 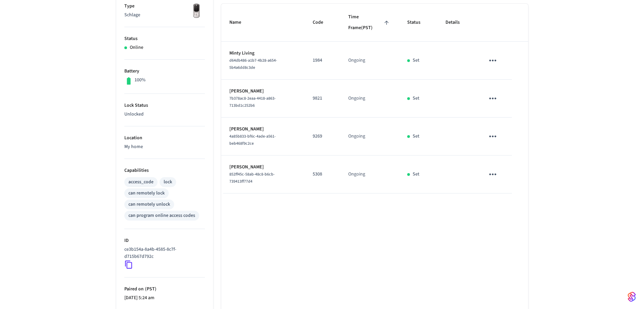 I want to click on p: 100%, so click(x=140, y=80).